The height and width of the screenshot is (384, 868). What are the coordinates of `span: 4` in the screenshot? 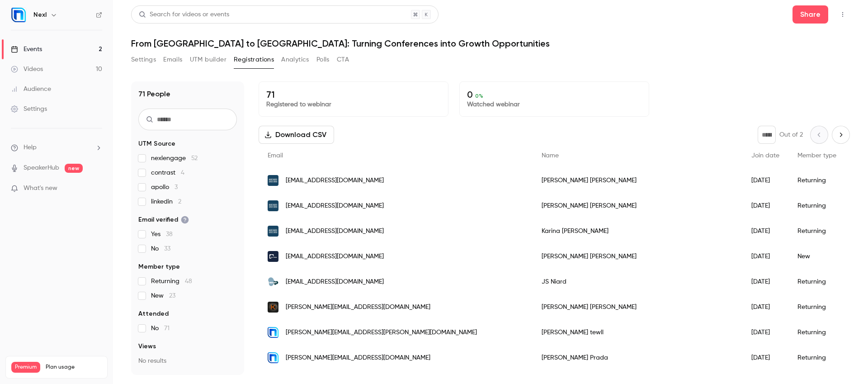 It's located at (182, 173).